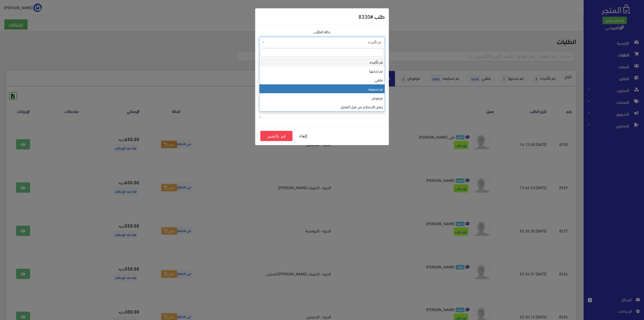 This screenshot has width=644, height=320. I want to click on li: تم شحنها, so click(322, 71).